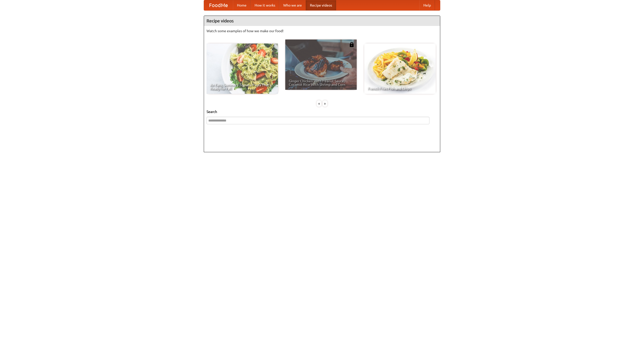 Image resolution: width=644 pixels, height=356 pixels. What do you see at coordinates (218, 5) in the screenshot?
I see `a: FoodMe` at bounding box center [218, 5].